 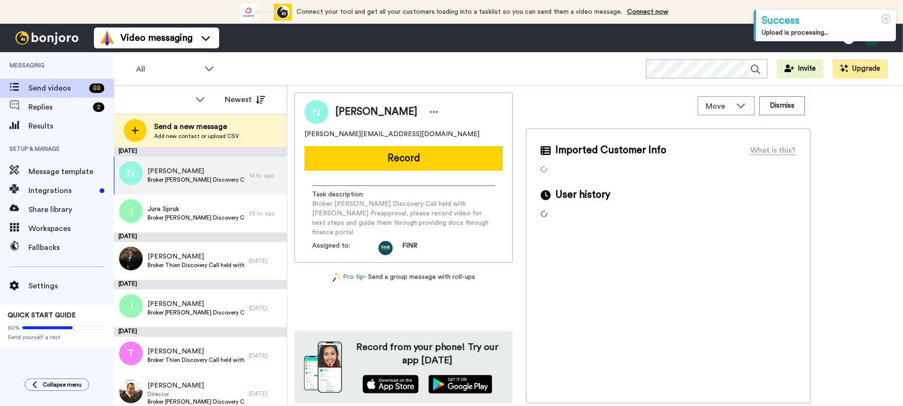 What do you see at coordinates (131, 258) in the screenshot?
I see `img: 68374881-18ed-41e9-be55-3833e707cb9f.jpg` at bounding box center [131, 258].